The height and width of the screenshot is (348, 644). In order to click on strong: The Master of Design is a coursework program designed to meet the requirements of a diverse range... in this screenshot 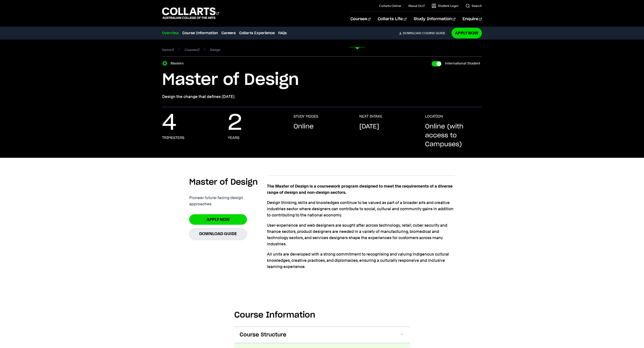, I will do `click(360, 189)`.